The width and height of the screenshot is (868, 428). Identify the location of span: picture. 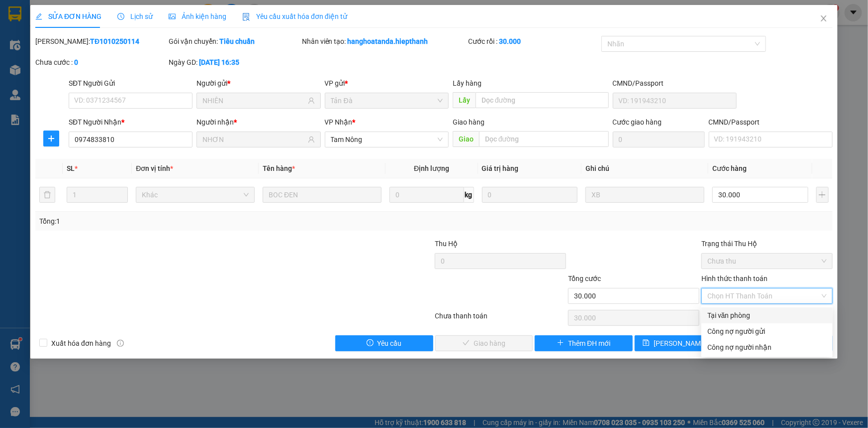
(172, 16).